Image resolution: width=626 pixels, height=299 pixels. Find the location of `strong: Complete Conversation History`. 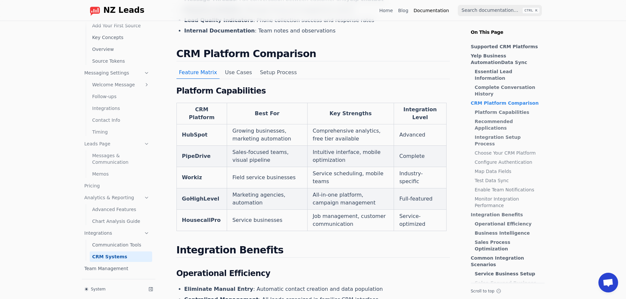

strong: Complete Conversation History is located at coordinates (505, 91).